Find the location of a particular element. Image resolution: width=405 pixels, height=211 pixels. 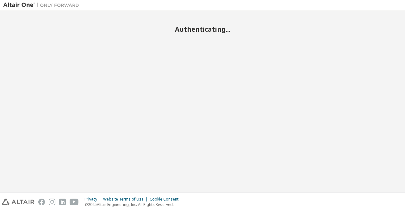

img: youtube.svg is located at coordinates (74, 201).